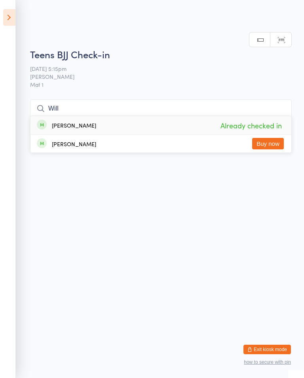 Image resolution: width=304 pixels, height=378 pixels. Describe the element at coordinates (268, 143) in the screenshot. I see `button: Buy now` at that location.